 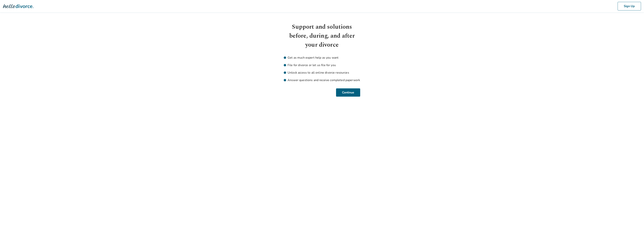 What do you see at coordinates (322, 36) in the screenshot?
I see `h1: Support and solutions before, during, and after your divorce` at bounding box center [322, 36].